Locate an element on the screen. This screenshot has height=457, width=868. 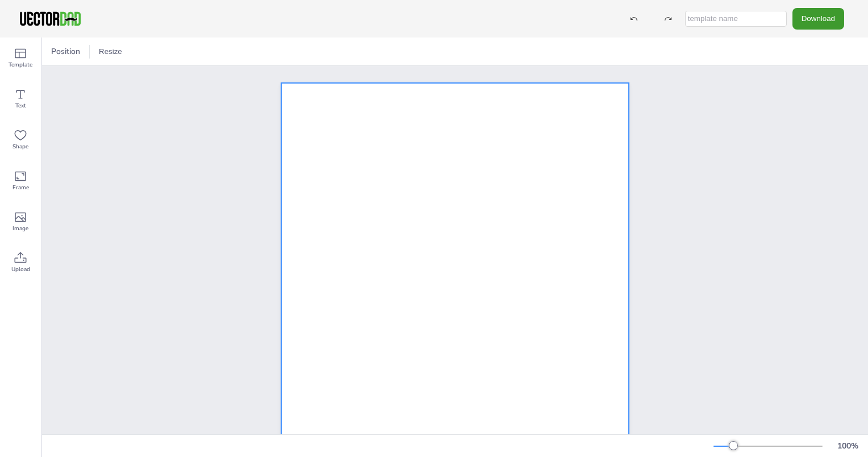
button: Resize is located at coordinates (110, 52).